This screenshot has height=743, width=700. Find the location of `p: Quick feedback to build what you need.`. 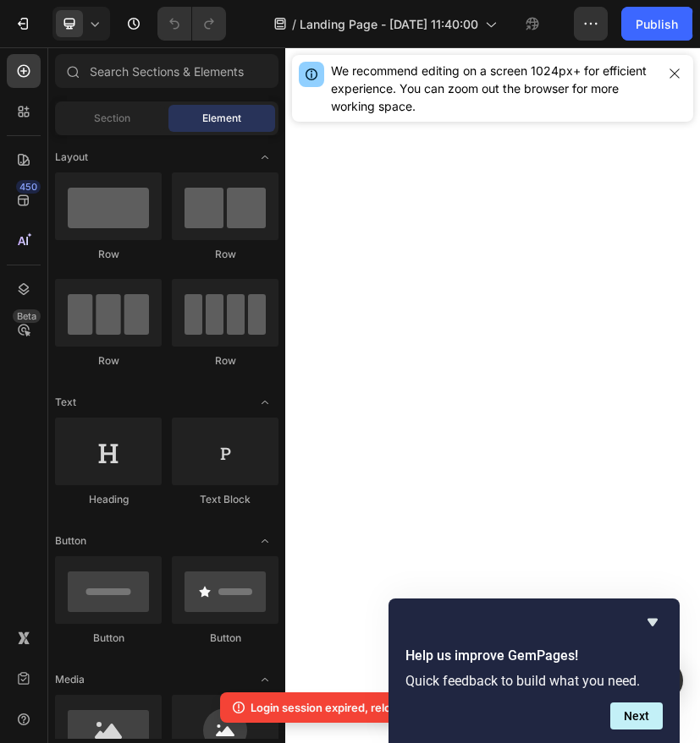

p: Quick feedback to build what you need. is located at coordinates (534, 681).